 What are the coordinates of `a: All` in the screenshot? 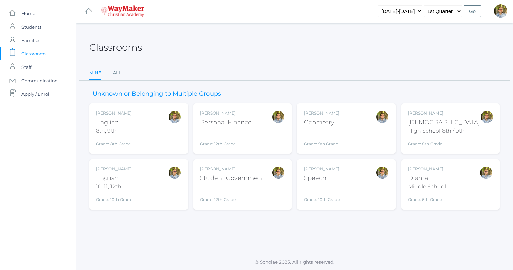 It's located at (117, 73).